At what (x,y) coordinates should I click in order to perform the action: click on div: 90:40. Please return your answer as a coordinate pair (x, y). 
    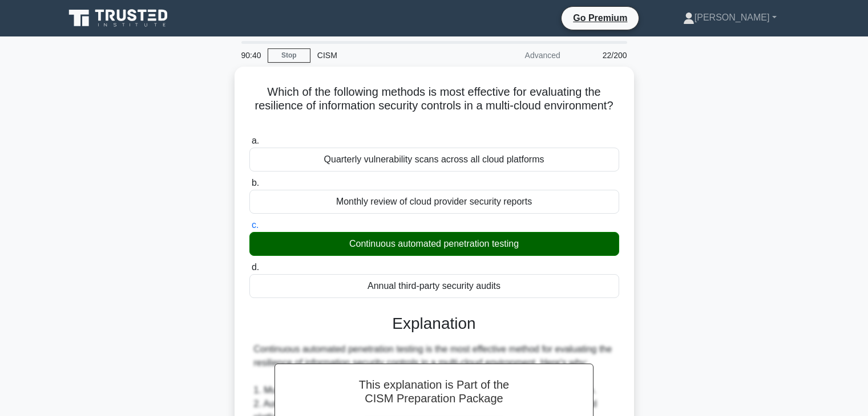
    Looking at the image, I should click on (251, 55).